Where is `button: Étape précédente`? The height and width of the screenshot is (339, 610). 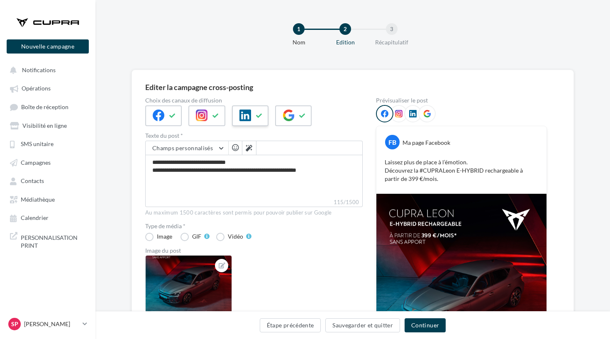
button: Étape précédente is located at coordinates (291, 325).